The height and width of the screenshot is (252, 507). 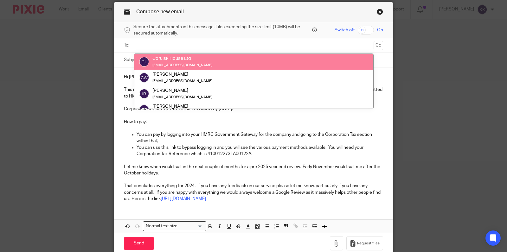 What do you see at coordinates (253, 122) in the screenshot?
I see `p: How to pay:` at bounding box center [253, 122].